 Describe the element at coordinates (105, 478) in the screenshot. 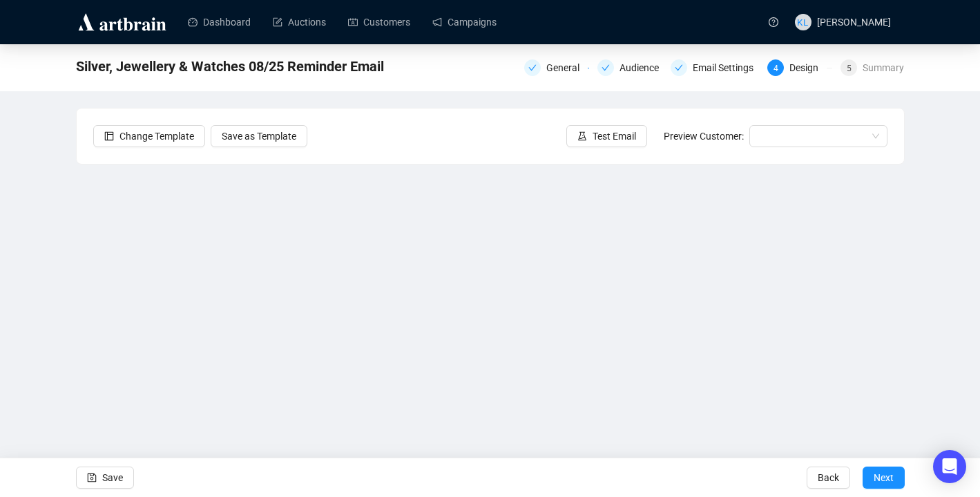

I see `button: Save` at that location.